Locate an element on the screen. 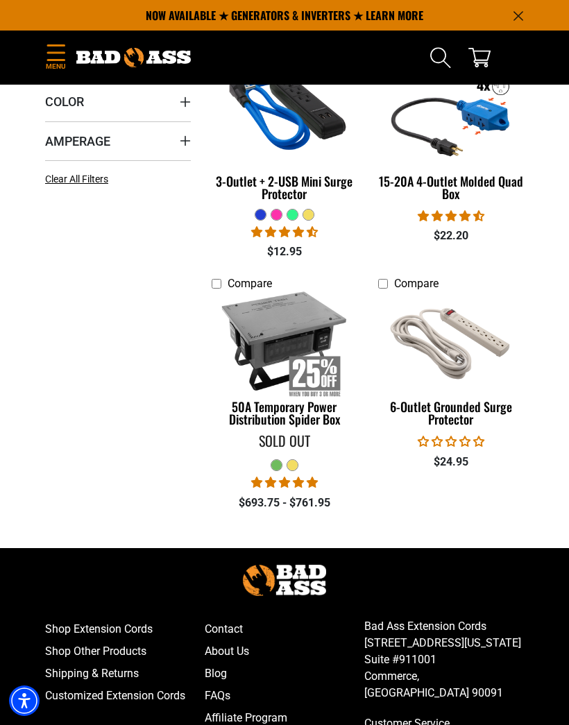  a: Shop Extension Cords is located at coordinates (125, 629).